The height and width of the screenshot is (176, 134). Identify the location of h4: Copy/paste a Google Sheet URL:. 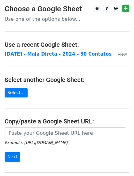
(67, 121).